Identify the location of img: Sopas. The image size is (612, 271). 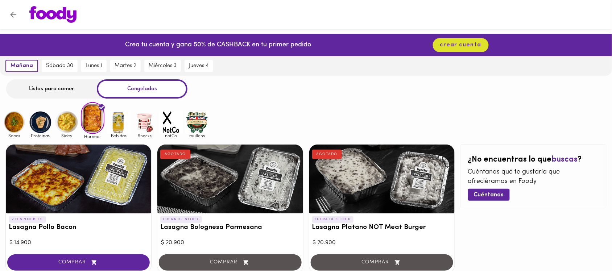
(14, 122).